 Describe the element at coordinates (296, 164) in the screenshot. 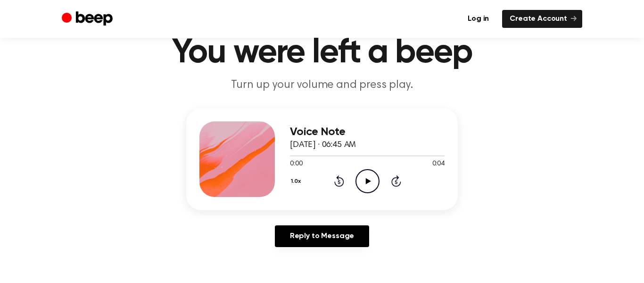

I see `span: 0:00` at that location.